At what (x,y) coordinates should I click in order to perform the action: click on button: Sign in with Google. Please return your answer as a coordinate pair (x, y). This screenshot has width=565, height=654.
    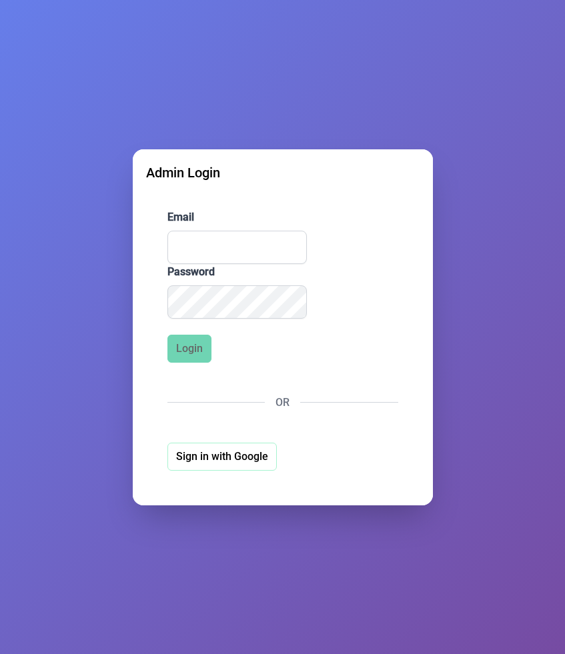
    Looking at the image, I should click on (222, 457).